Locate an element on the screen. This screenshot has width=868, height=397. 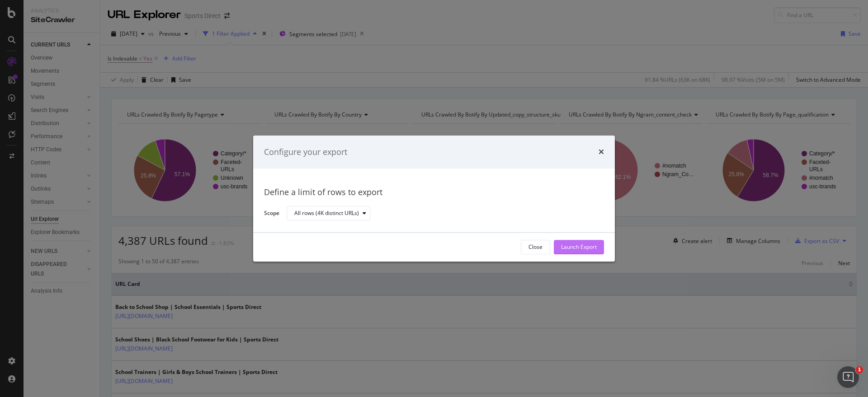
div: Define a limit of rows to export is located at coordinates (434, 193).